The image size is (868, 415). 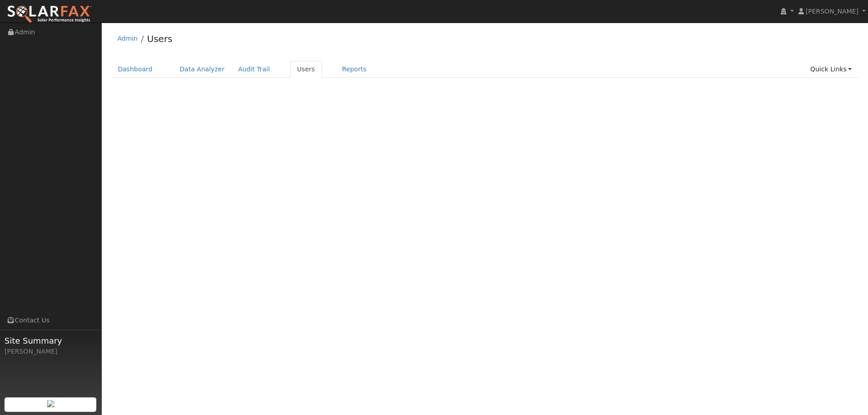 What do you see at coordinates (128, 39) in the screenshot?
I see `a: Admin` at bounding box center [128, 39].